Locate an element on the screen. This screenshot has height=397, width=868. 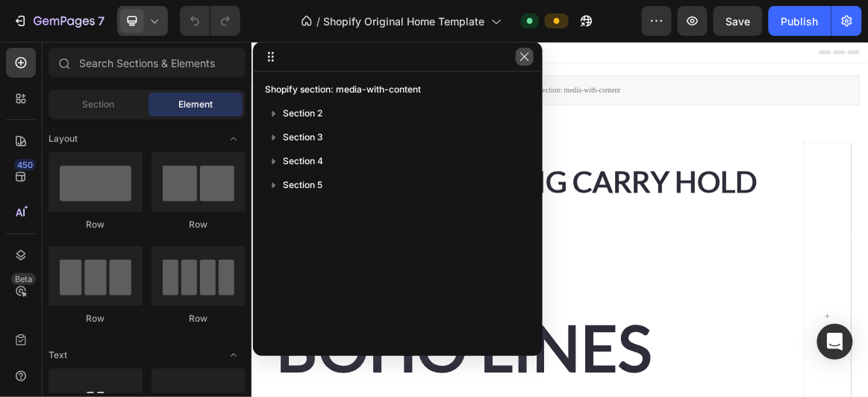
p: 7 is located at coordinates (101, 21).